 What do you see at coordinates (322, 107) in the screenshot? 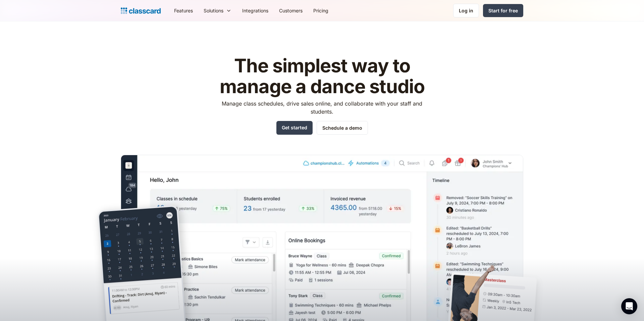
I see `p: Manage class schedules, drive sales online, and collaborate with your staff and students.` at bounding box center [322, 107].